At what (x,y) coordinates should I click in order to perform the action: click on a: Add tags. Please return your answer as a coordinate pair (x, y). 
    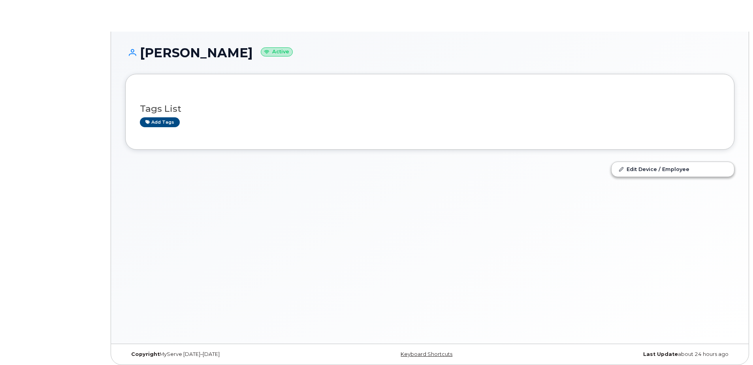
    Looking at the image, I should click on (160, 122).